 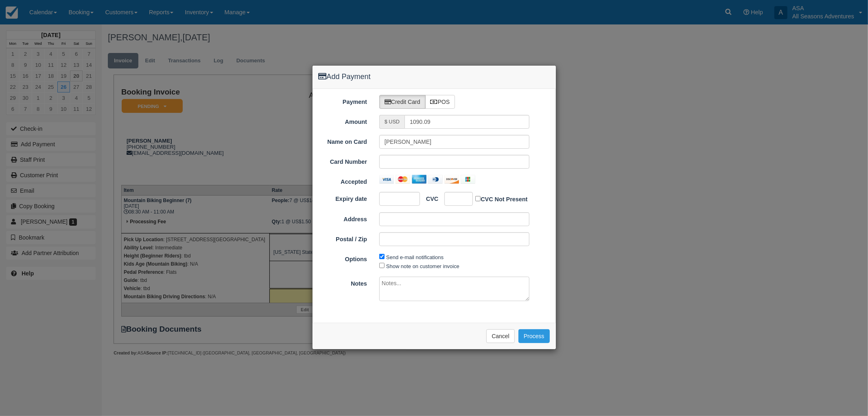 What do you see at coordinates (414, 257) in the screenshot?
I see `label: Send e-mail notifications` at bounding box center [414, 257].